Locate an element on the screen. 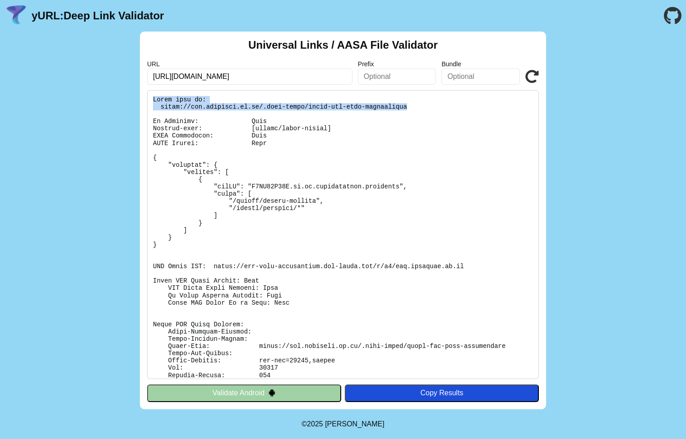 This screenshot has width=686, height=439. input: Required is located at coordinates (249, 77).